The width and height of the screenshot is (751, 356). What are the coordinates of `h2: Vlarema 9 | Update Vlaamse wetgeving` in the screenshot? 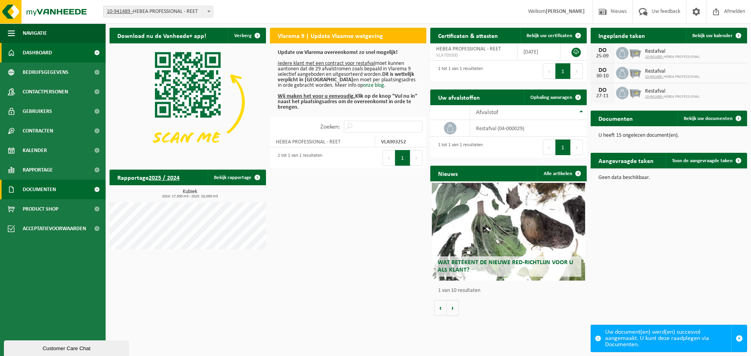 It's located at (330, 35).